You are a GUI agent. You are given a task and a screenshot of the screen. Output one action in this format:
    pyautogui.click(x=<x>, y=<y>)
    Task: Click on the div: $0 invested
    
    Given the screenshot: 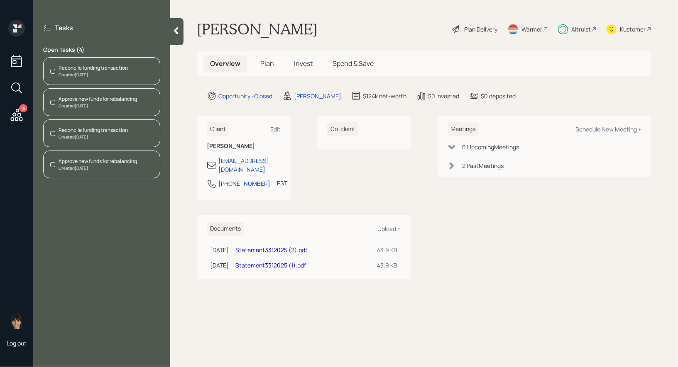 What is the action you would take?
    pyautogui.click(x=443, y=96)
    